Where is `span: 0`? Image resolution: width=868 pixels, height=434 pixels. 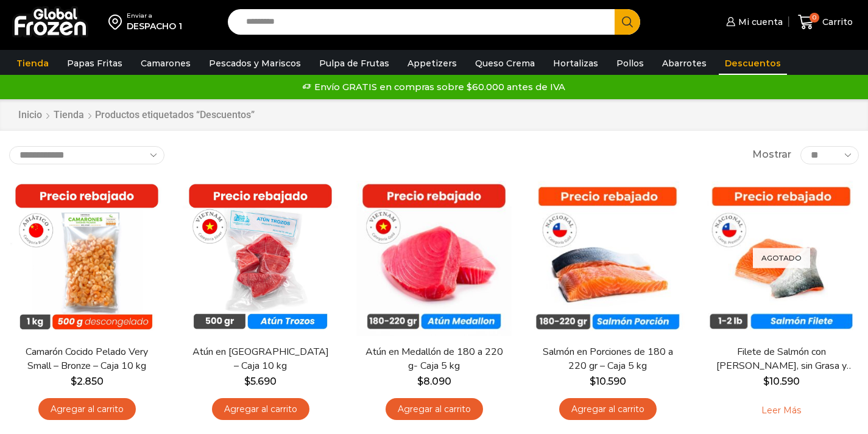
span: 0 is located at coordinates (814, 18).